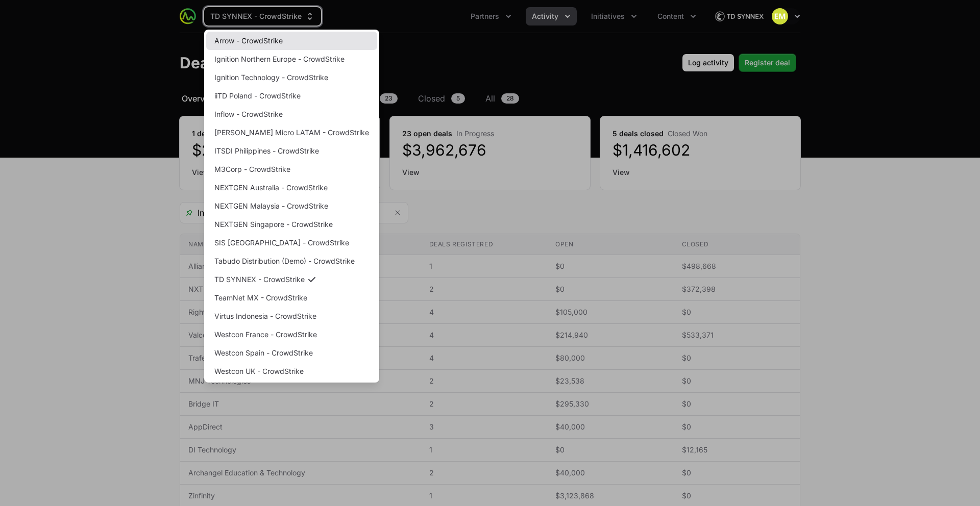 The image size is (980, 506). I want to click on button: Remove, so click(398, 212).